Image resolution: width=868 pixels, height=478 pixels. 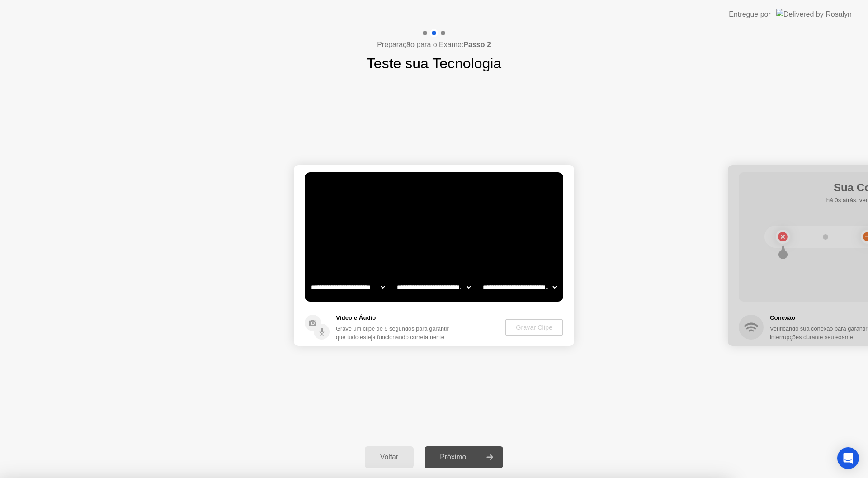 I want to click on select: Available cameras, so click(x=348, y=287).